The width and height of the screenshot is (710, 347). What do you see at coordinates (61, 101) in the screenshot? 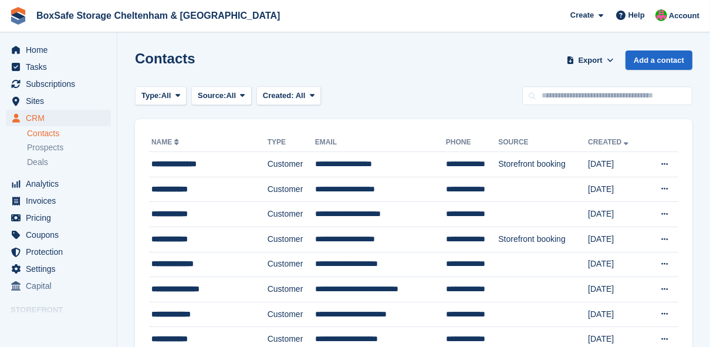
I see `span: Sites` at bounding box center [61, 101].